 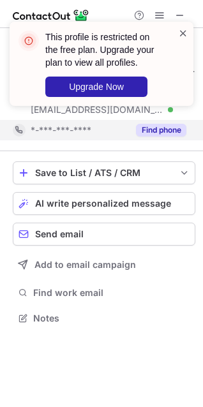 What do you see at coordinates (104, 265) in the screenshot?
I see `button: Add to email campaign` at bounding box center [104, 265].